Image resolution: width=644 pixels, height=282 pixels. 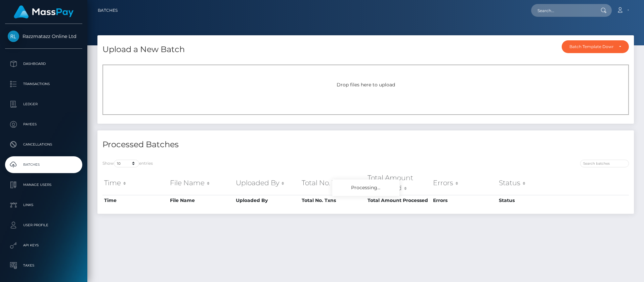 I want to click on h4: Processed Batches, so click(x=232, y=145).